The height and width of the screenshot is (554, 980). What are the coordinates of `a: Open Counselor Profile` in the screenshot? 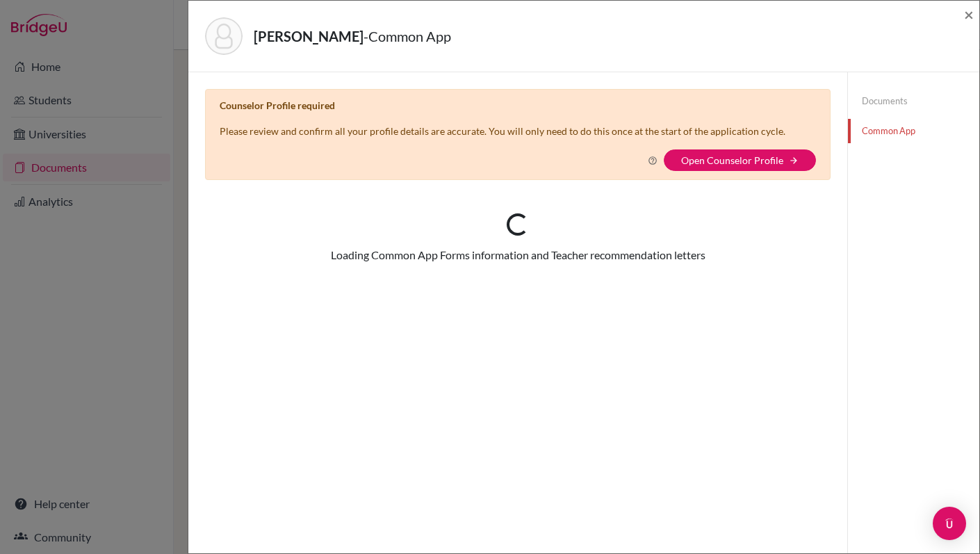 It's located at (732, 160).